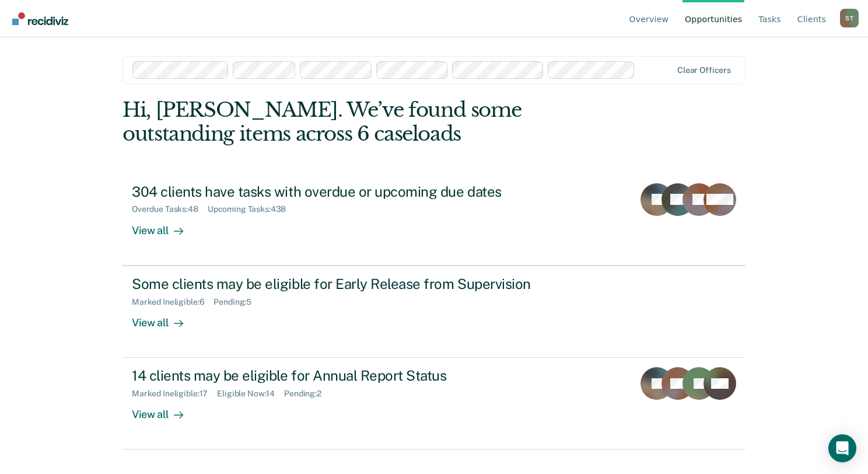 This screenshot has width=868, height=474. I want to click on div: 304 clients have tasks with overdue or upcoming due dates, so click(336, 191).